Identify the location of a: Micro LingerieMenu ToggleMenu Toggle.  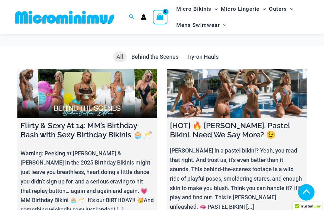
(243, 9).